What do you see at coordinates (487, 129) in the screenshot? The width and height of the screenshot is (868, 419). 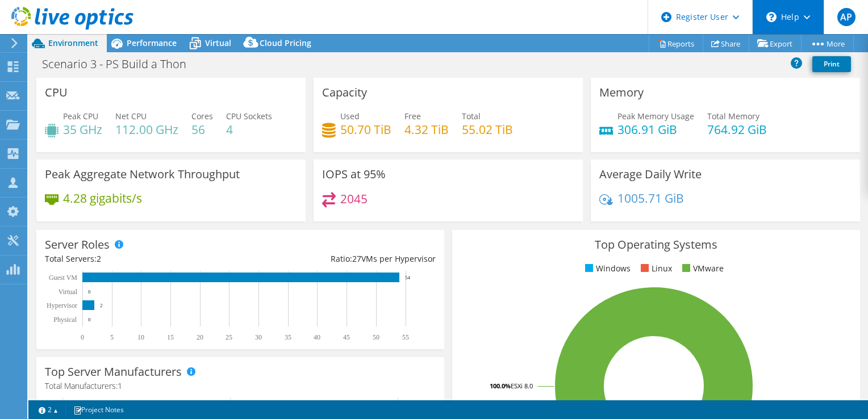 I see `h4: 55.02 TiB` at bounding box center [487, 129].